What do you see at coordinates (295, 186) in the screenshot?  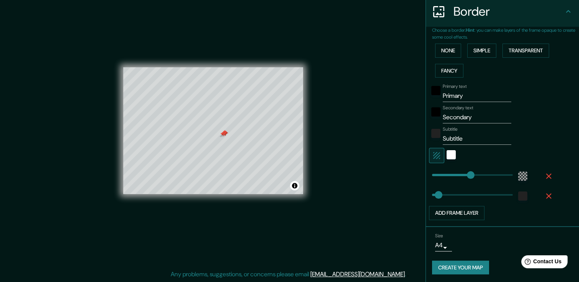 I see `button: Toggle attribution` at bounding box center [295, 186].